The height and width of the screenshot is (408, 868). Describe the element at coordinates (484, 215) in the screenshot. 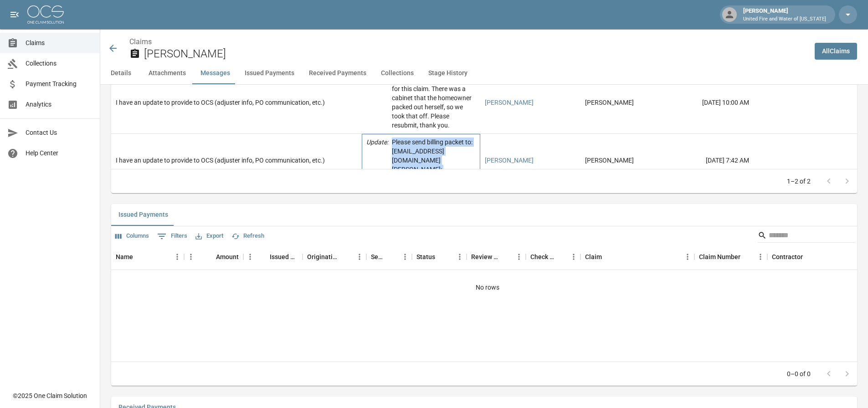

I see `div: related-list tabs` at that location.